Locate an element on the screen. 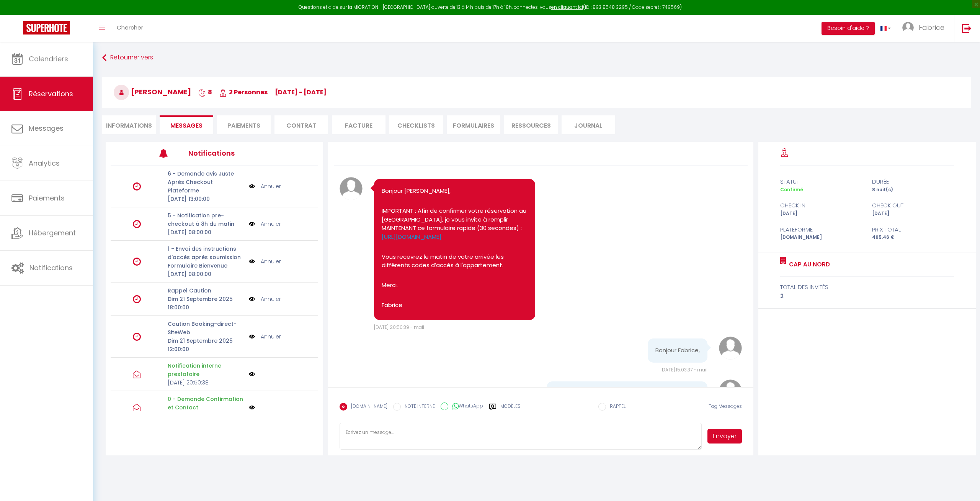  li: CHECKLISTS is located at coordinates (416, 125).